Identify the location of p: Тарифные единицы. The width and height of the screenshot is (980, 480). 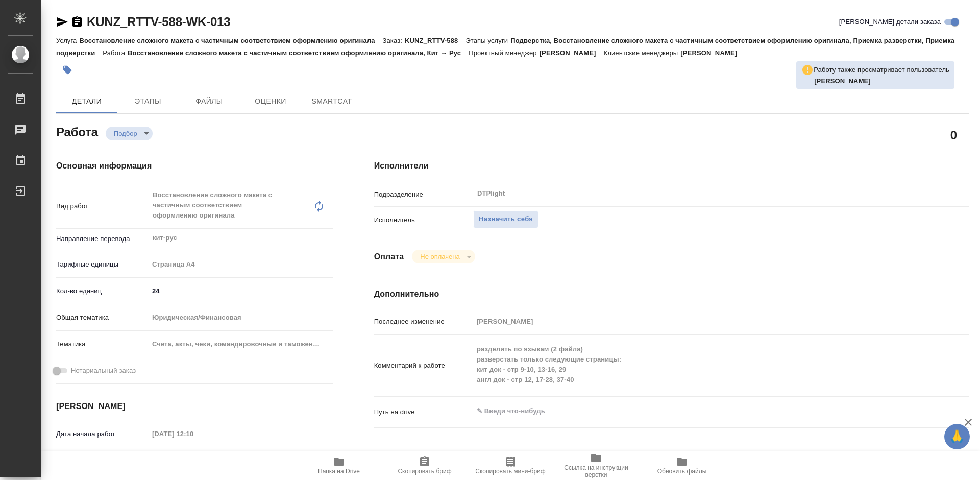
(102, 264).